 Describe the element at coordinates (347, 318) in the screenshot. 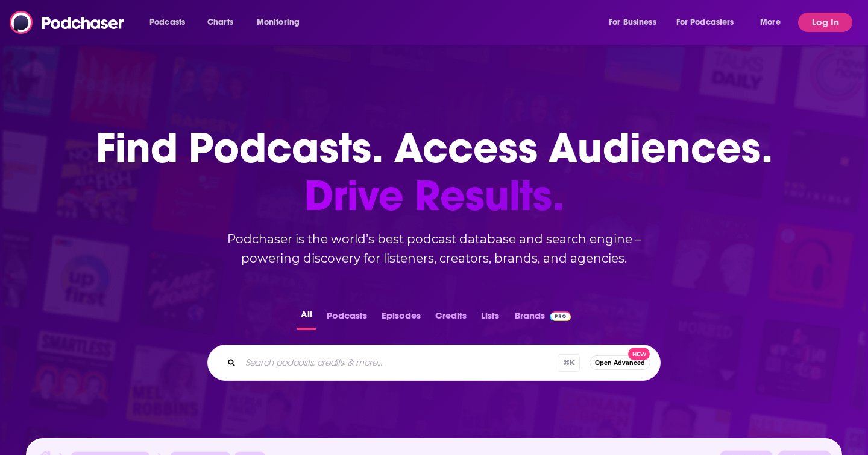

I see `button: Podcasts` at that location.